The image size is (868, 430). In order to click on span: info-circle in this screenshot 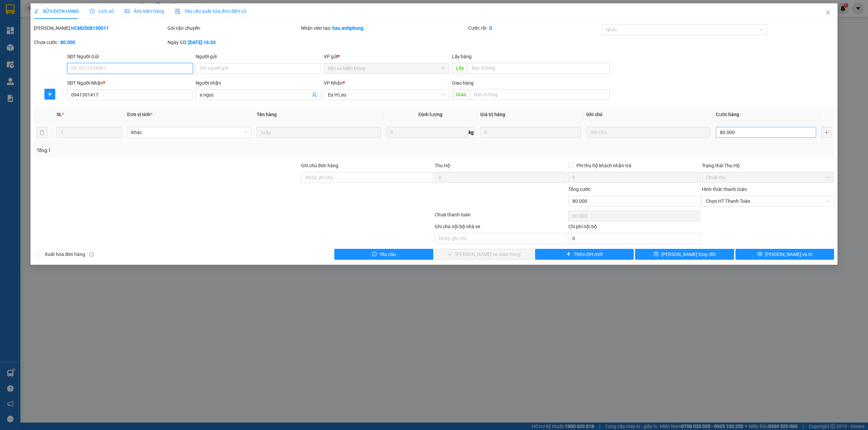, I will do `click(91, 255)`.